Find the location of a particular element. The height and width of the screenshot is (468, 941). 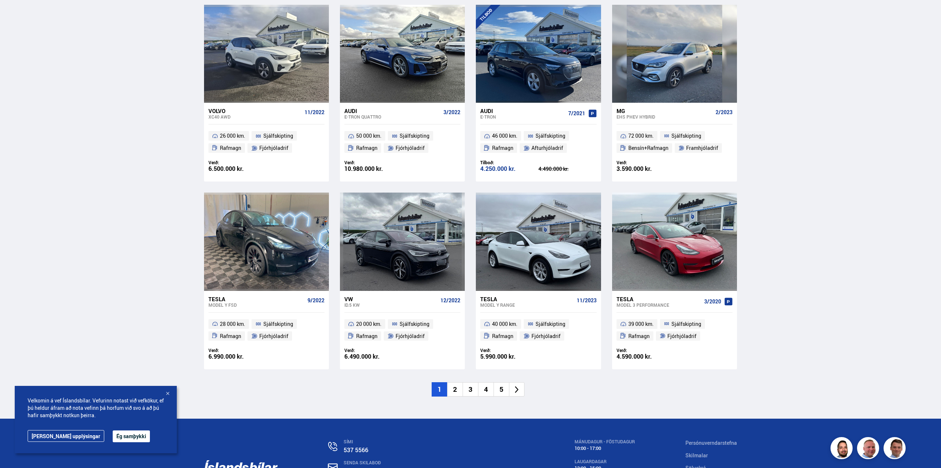

div: 6.990.000 kr. is located at coordinates (237, 356).